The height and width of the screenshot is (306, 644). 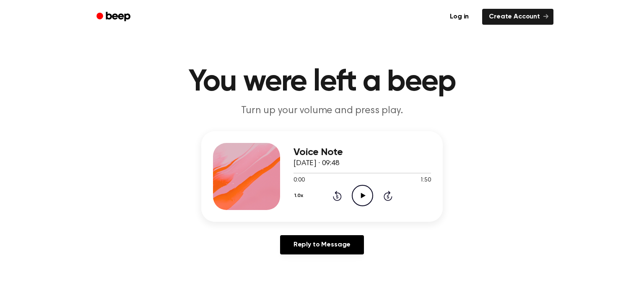 What do you see at coordinates (299, 180) in the screenshot?
I see `span: 0:00` at bounding box center [299, 180].